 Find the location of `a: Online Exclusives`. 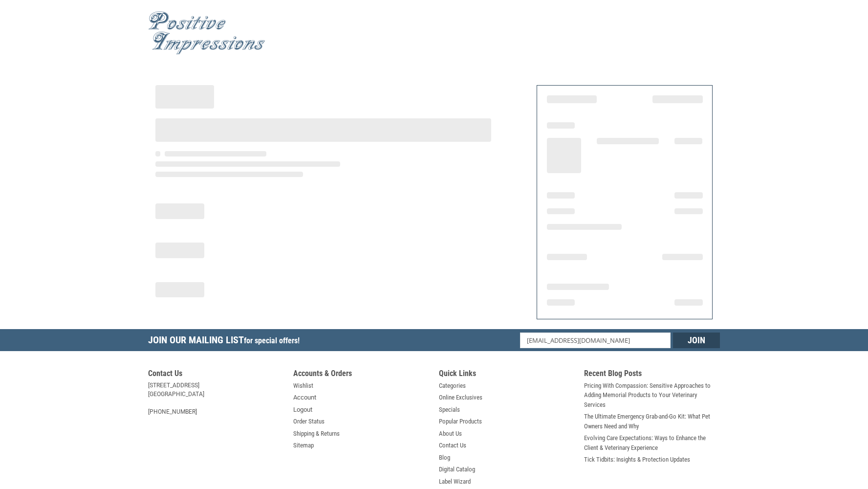

a: Online Exclusives is located at coordinates (460, 397).